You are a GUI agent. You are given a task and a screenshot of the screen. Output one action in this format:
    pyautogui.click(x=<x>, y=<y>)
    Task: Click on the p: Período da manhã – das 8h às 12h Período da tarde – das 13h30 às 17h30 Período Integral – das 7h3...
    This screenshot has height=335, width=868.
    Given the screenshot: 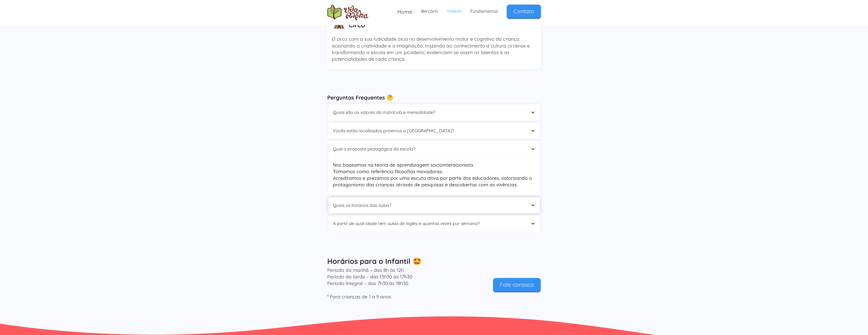 What is the action you would take?
    pyautogui.click(x=398, y=284)
    